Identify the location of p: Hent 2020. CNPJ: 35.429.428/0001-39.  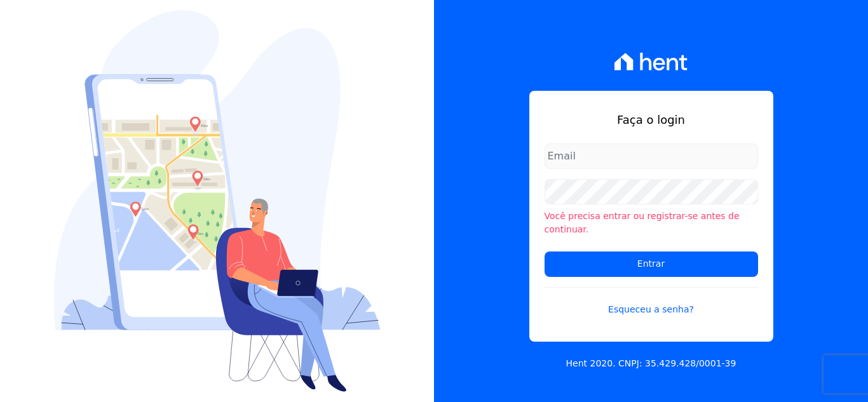
(651, 363).